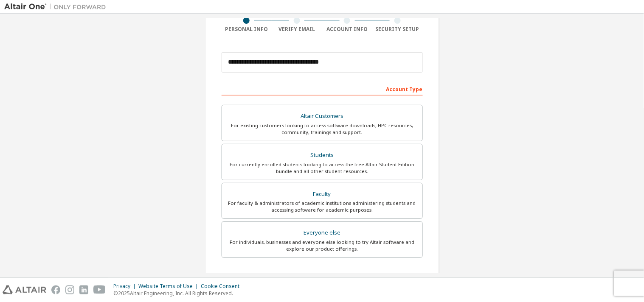  What do you see at coordinates (322, 155) in the screenshot?
I see `div: Students` at bounding box center [322, 155].